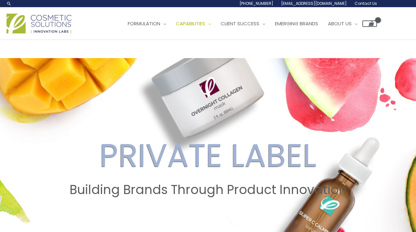 The height and width of the screenshot is (232, 416). I want to click on span: Capabilities, so click(190, 23).